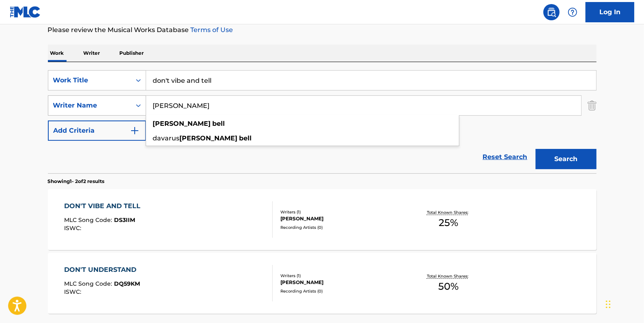 The width and height of the screenshot is (644, 323). Describe the element at coordinates (592, 105) in the screenshot. I see `img: Delete Criterion` at that location.